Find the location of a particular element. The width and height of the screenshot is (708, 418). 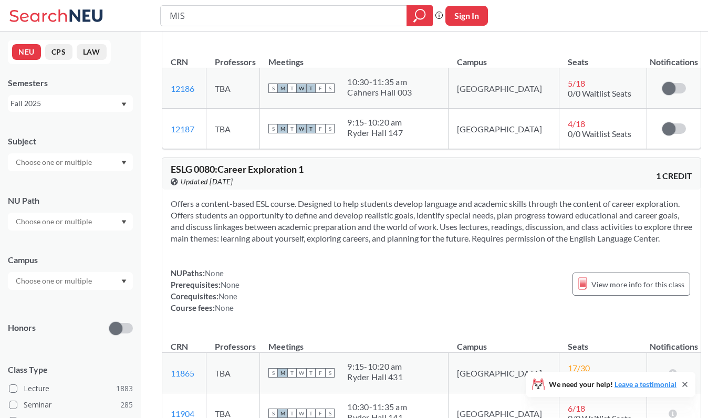

button: CPS is located at coordinates (59, 52).